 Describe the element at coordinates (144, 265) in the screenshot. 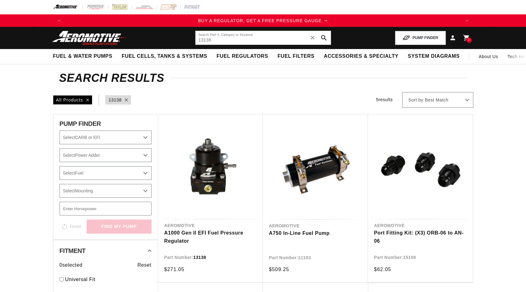

I see `span: Reset` at that location.